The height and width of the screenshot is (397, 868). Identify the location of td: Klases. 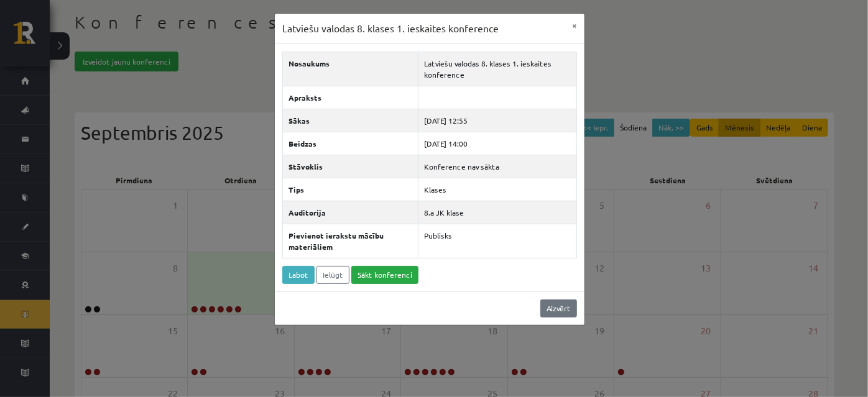
(497, 189).